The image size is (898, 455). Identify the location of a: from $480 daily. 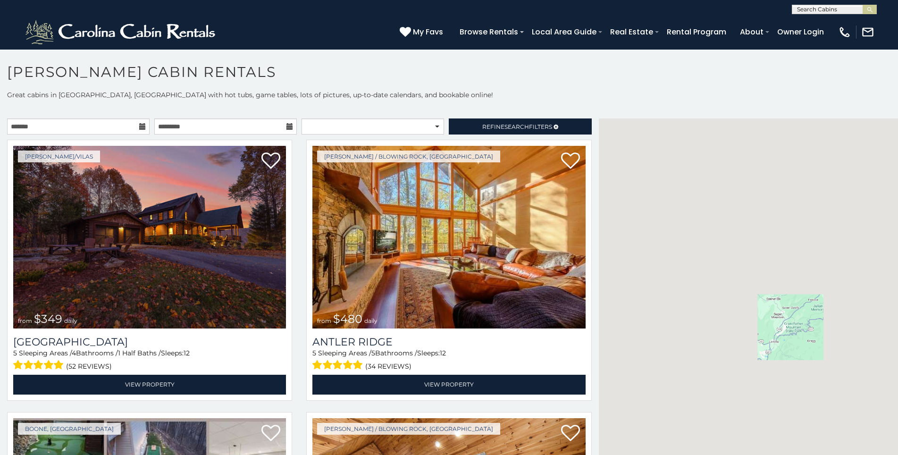
(449, 237).